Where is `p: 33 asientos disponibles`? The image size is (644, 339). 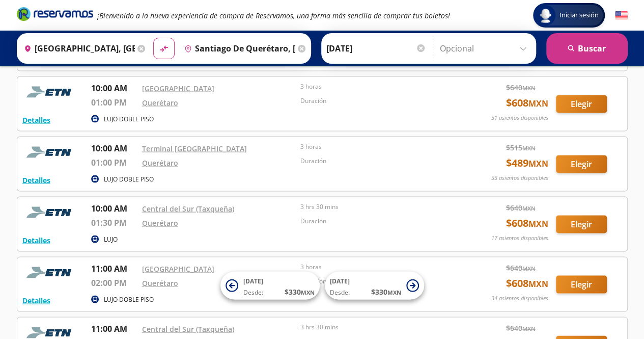 p: 33 asientos disponibles is located at coordinates (520, 177).